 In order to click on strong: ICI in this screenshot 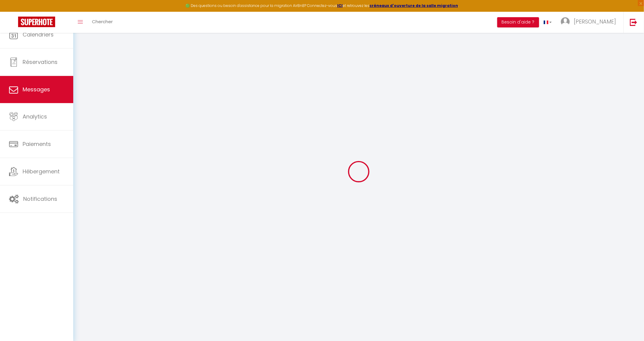, I will do `click(340, 5)`.